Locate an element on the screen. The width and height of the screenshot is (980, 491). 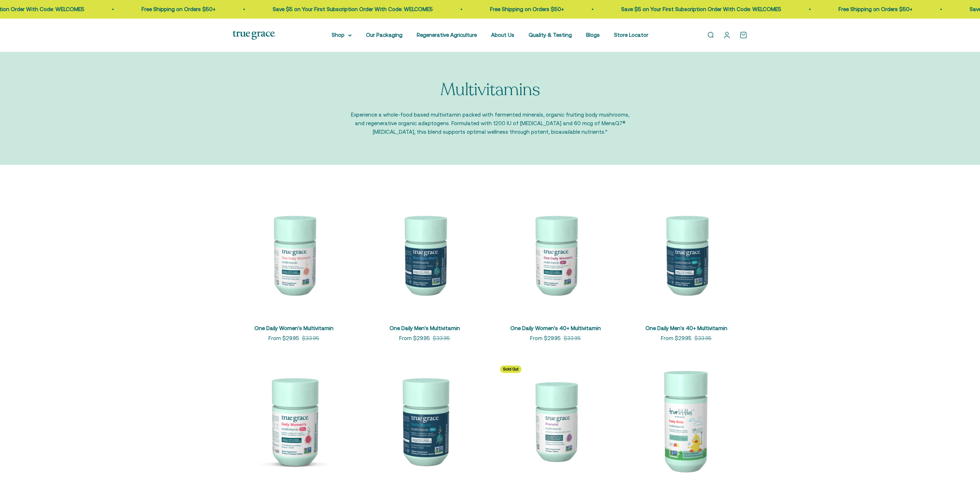
a: One Daily Men's 40+ Multivitamin is located at coordinates (686, 328).